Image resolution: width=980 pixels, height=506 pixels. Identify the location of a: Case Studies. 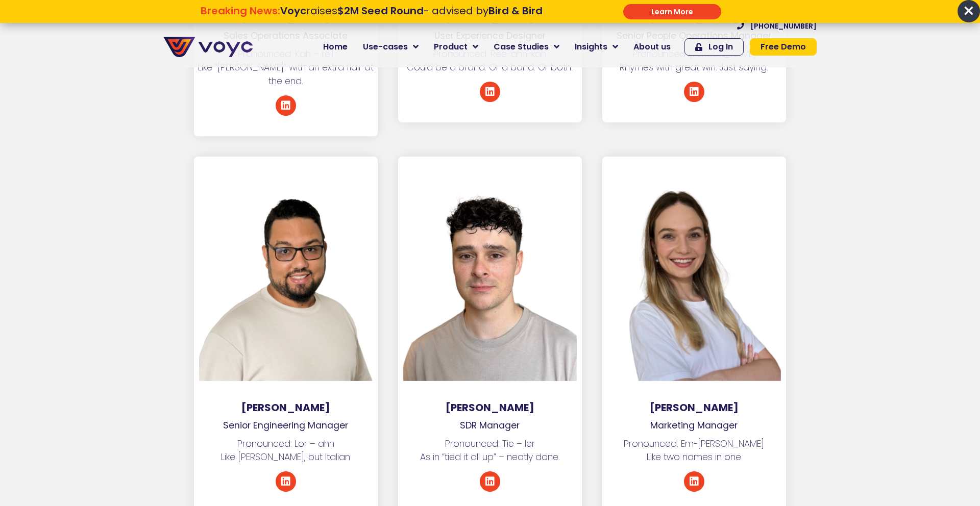
(526, 47).